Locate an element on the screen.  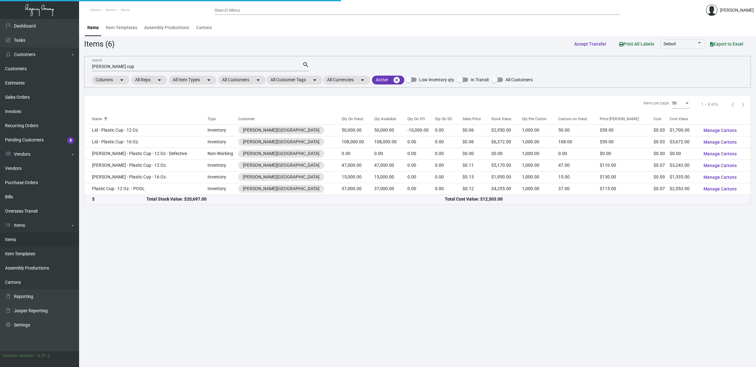
div: Cost Value is located at coordinates (679, 119).